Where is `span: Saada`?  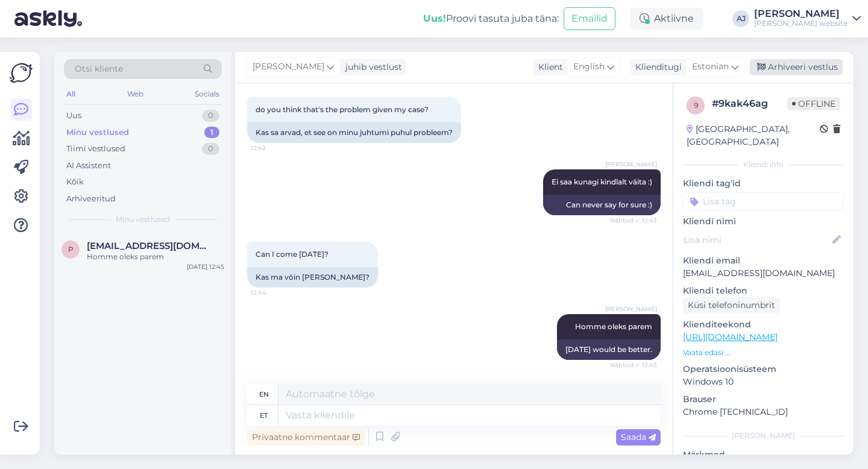
span: Saada is located at coordinates (638, 437).